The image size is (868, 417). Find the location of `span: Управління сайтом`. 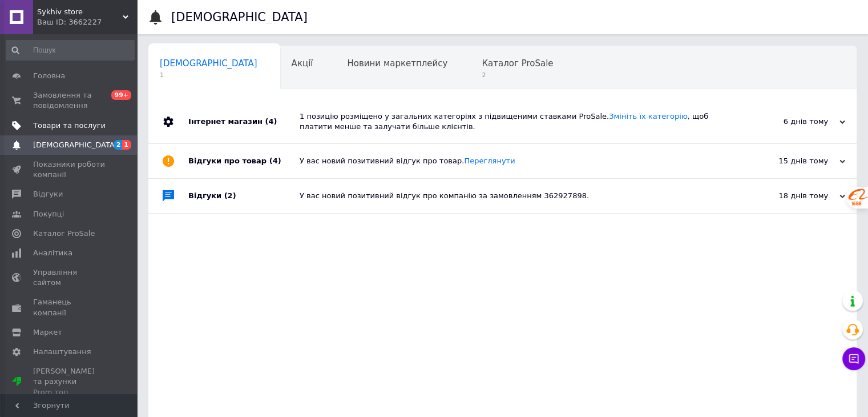

span: Управління сайтом is located at coordinates (69, 278).